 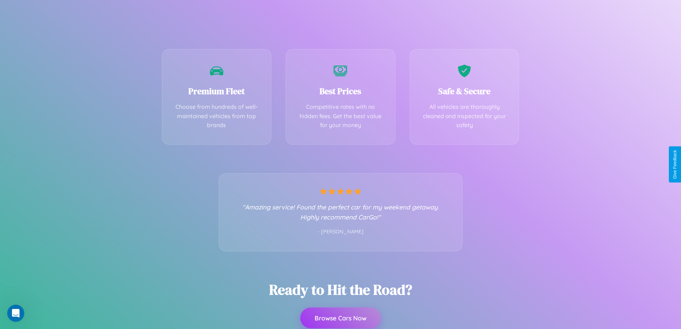 I want to click on p: All vehicles are thoroughly cleaned and inspected for your safety, so click(x=464, y=116).